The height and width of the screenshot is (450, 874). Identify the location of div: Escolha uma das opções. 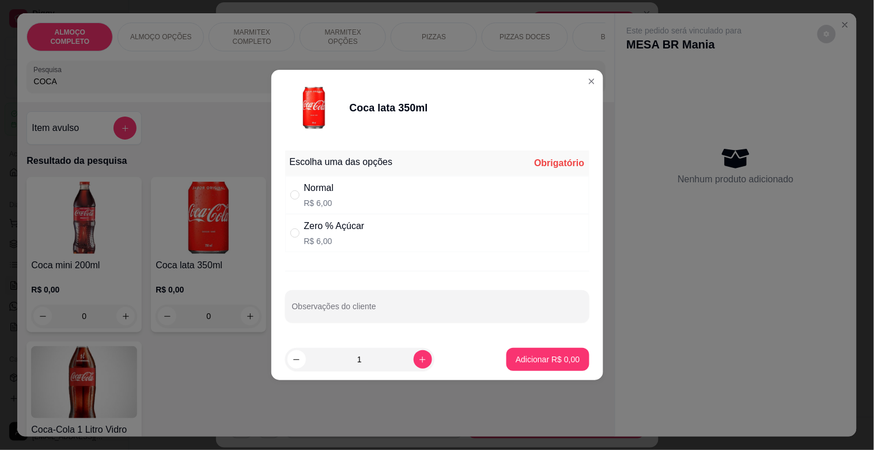
(341, 162).